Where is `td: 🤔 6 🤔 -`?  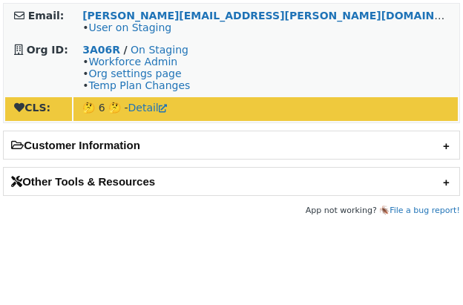 td: 🤔 6 🤔 - is located at coordinates (265, 109).